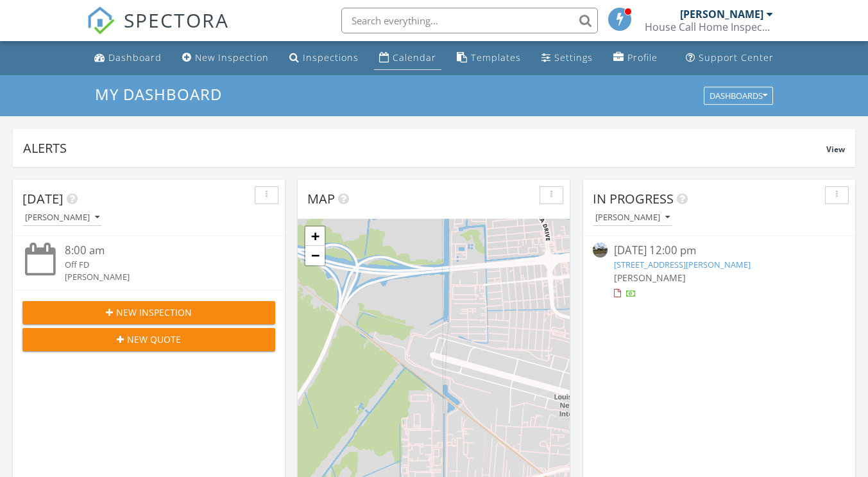 This screenshot has width=868, height=477. I want to click on div: Profile, so click(642, 57).